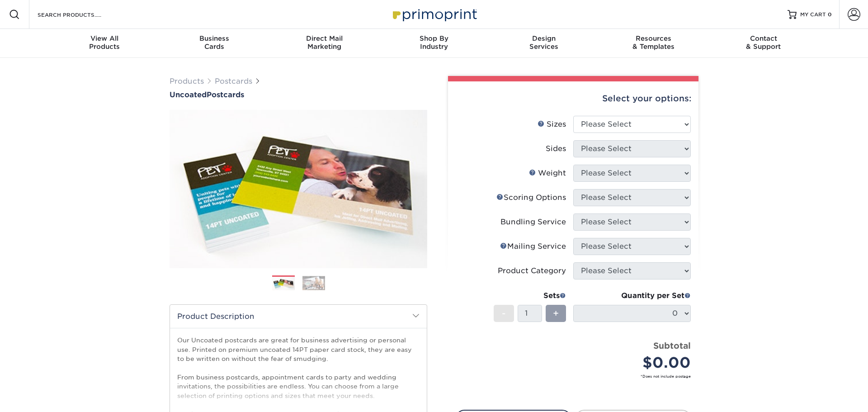 The image size is (868, 412). I want to click on div: Sizes, so click(551, 124).